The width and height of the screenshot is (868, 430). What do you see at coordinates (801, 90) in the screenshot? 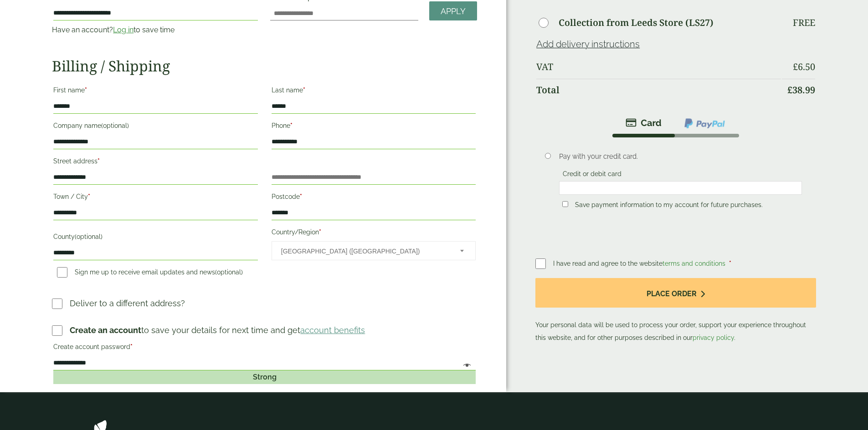
I see `bdi: 38.99` at bounding box center [801, 90].